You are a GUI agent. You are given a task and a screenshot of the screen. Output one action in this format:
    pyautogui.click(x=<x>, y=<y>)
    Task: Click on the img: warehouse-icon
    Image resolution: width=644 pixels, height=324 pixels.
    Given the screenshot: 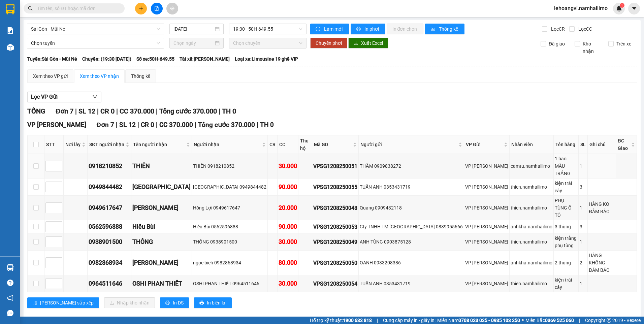 What is the action you would take?
    pyautogui.click(x=10, y=47)
    